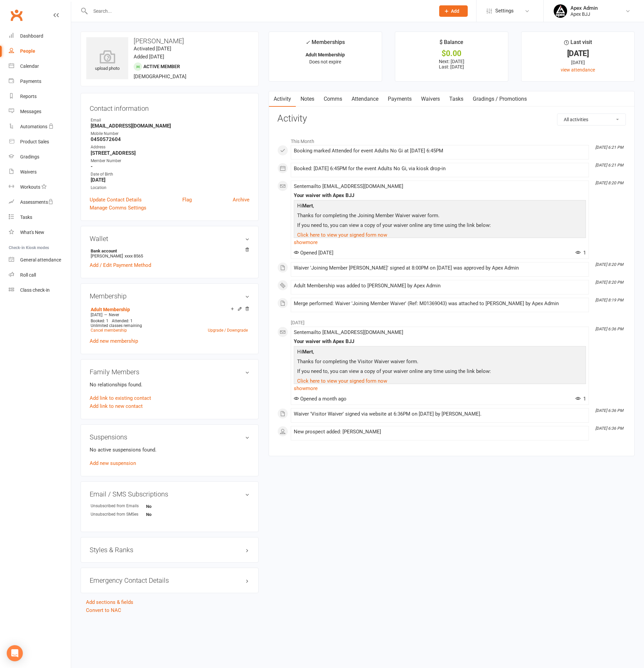  What do you see at coordinates (283, 99) in the screenshot?
I see `a: Activity` at bounding box center [283, 99].